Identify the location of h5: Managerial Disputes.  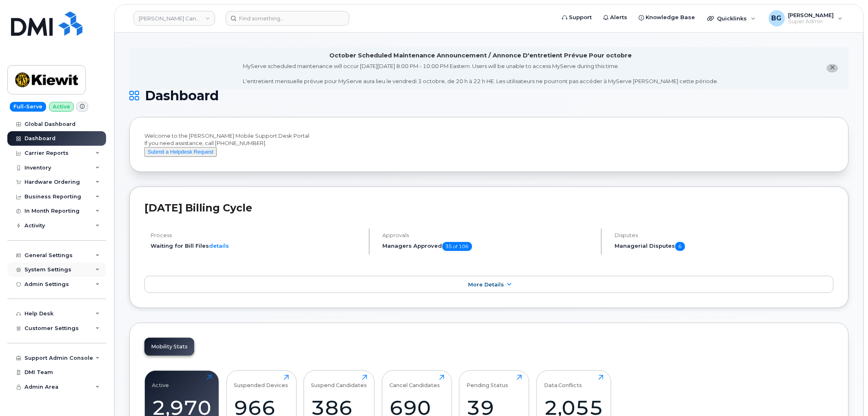
(724, 247).